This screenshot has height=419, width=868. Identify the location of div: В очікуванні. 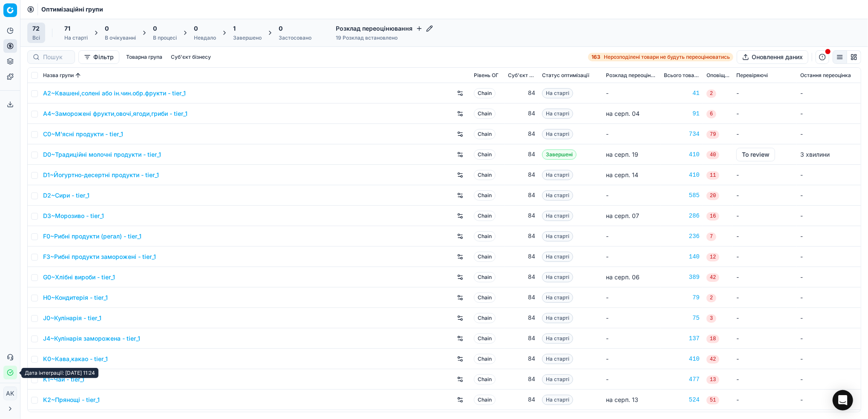
(120, 38).